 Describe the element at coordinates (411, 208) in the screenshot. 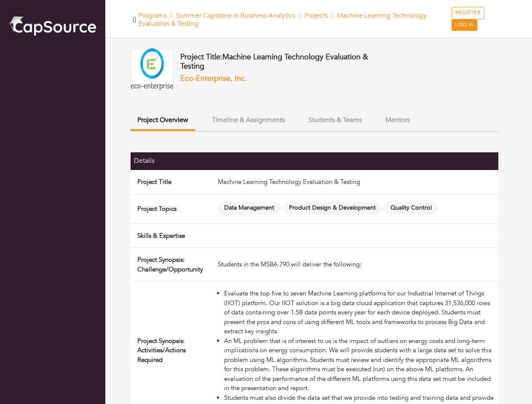

I see `span: Quality Control` at that location.